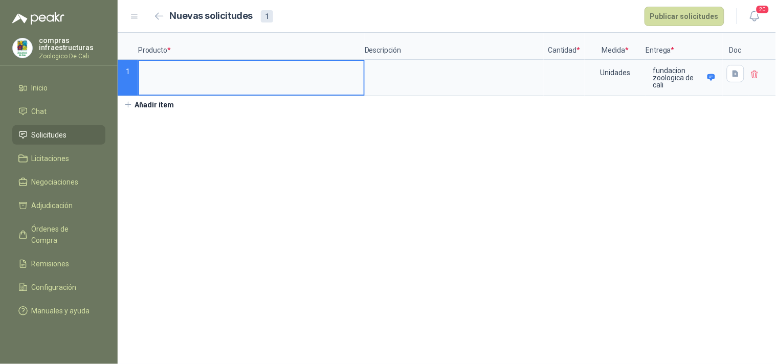 The width and height of the screenshot is (776, 364). What do you see at coordinates (736, 46) in the screenshot?
I see `p: Doc` at bounding box center [736, 46].